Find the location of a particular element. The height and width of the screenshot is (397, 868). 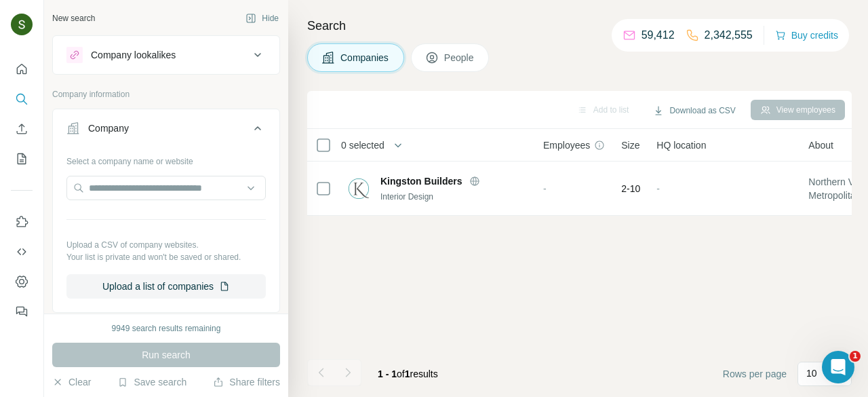

span: 2-10 is located at coordinates (631, 189).